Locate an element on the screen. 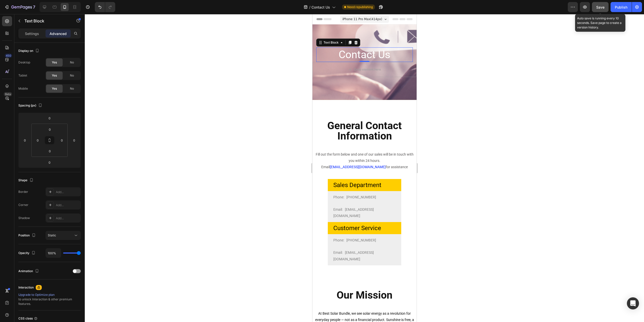  div: Border is located at coordinates (23, 192).